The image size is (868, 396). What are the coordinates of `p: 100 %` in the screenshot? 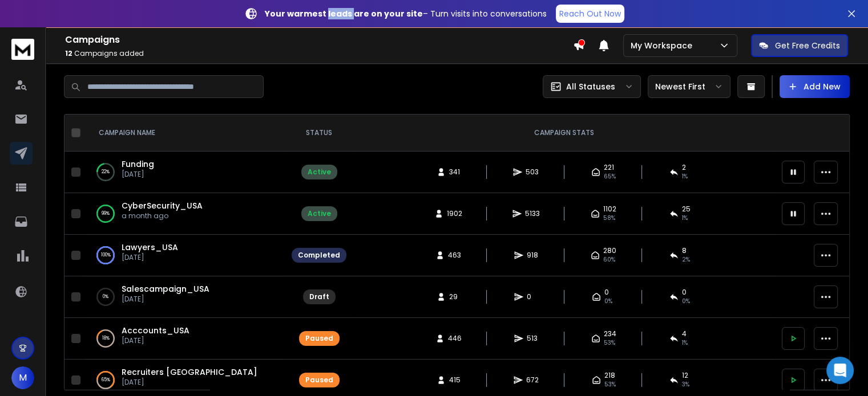 It's located at (105, 255).